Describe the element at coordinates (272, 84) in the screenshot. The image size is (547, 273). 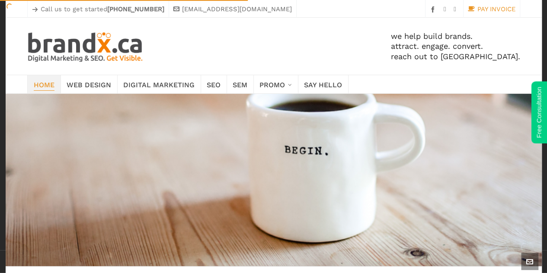
I see `span: Promo` at that location.